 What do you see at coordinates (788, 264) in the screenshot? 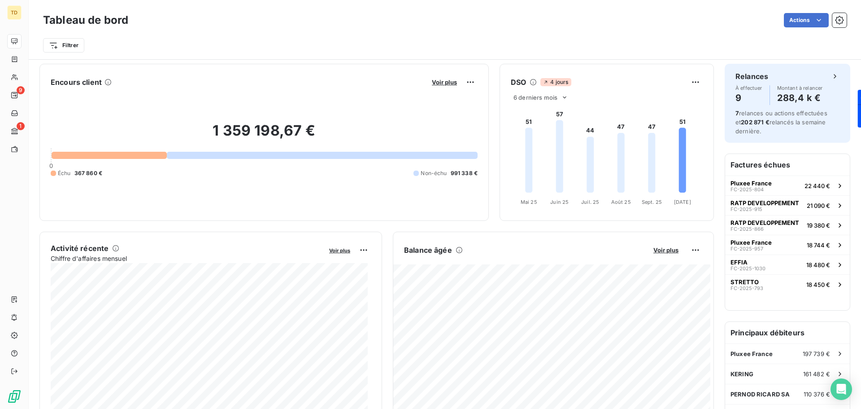
I see `button: EFFIAFC-2025-103018 480 €` at bounding box center [788, 264].